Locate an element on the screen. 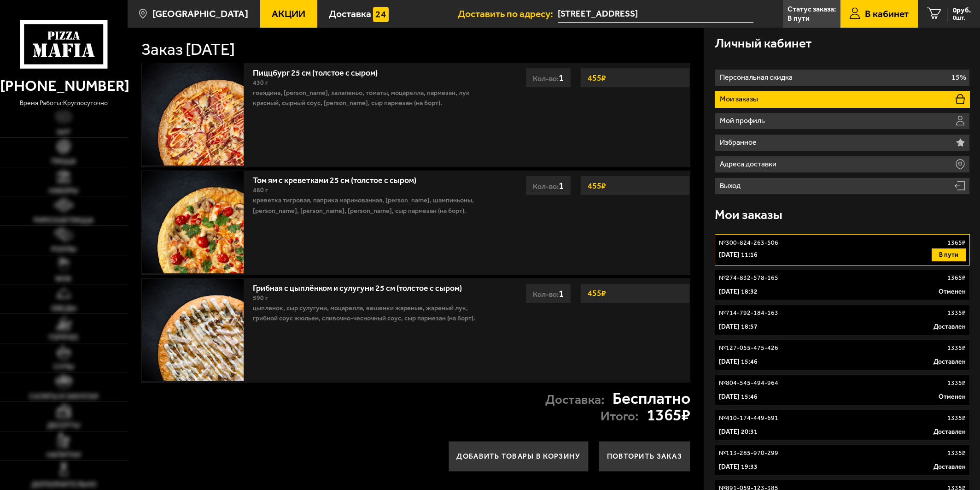  span: Напитки is located at coordinates (63, 455).